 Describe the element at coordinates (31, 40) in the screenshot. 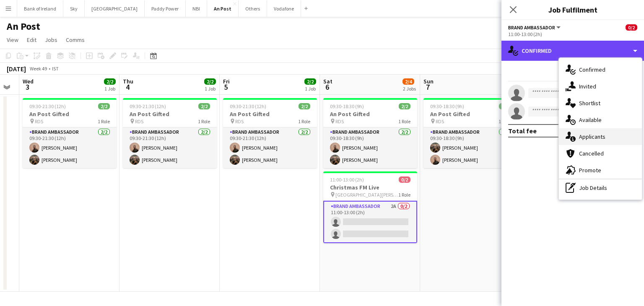

I see `span: Edit` at that location.